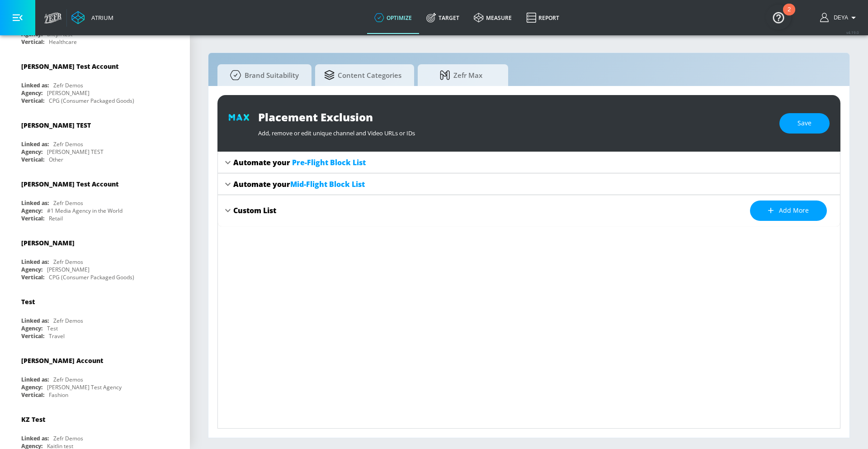 Image resolution: width=868 pixels, height=449 pixels. Describe the element at coordinates (529, 162) in the screenshot. I see `div: Automate your Pre-Flight Block List` at that location.